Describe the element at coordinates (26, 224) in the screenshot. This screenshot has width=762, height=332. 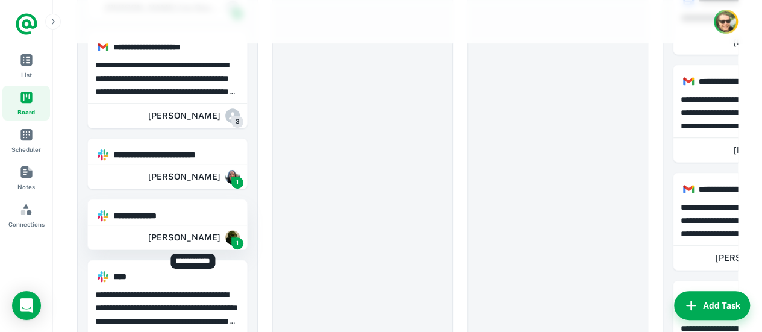
I see `span: Connections` at that location.